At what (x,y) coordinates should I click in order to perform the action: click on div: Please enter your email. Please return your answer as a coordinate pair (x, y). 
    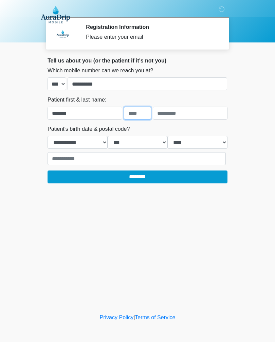
    Looking at the image, I should click on (152, 37).